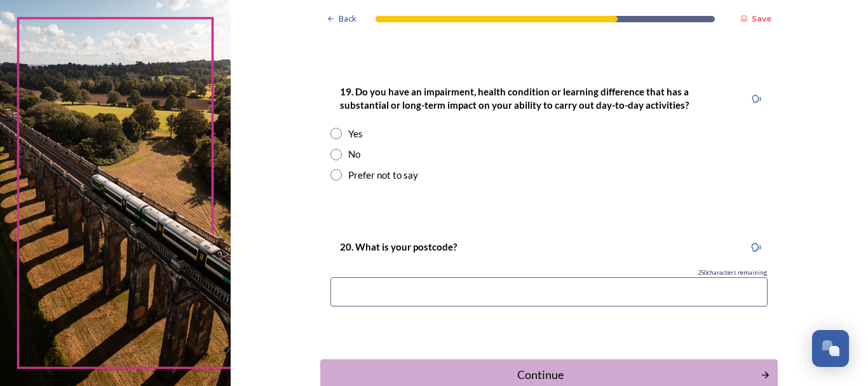 Image resolution: width=868 pixels, height=386 pixels. What do you see at coordinates (383, 175) in the screenshot?
I see `div: Prefer not to say` at bounding box center [383, 175].